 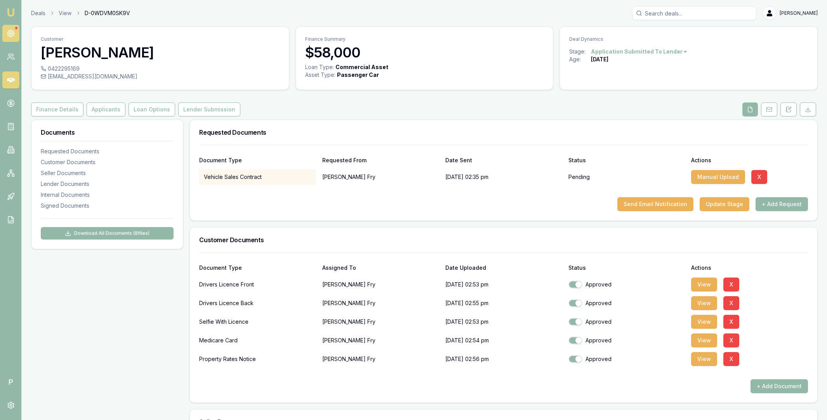 I want to click on button: + Add Document, so click(x=780, y=387).